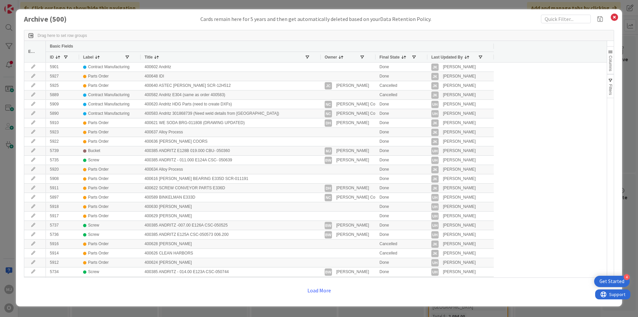 Image resolution: width=638 pixels, height=317 pixels. Describe the element at coordinates (611, 281) in the screenshot. I see `div: Open Get Started checklist, remaining modules: 4` at that location.